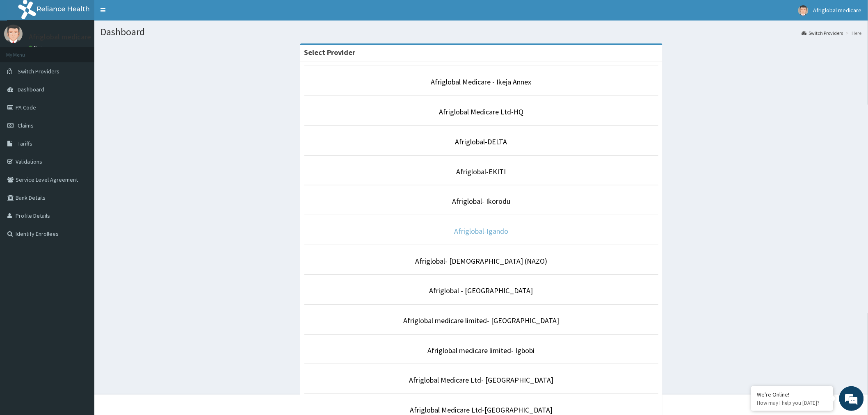 The height and width of the screenshot is (415, 868). Describe the element at coordinates (853, 33) in the screenshot. I see `li: Here` at that location.